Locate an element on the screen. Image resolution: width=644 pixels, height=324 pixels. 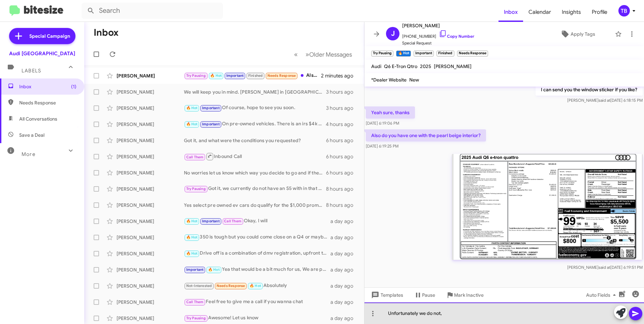
div: Unfortunately we do not, is located at coordinates (504, 313).